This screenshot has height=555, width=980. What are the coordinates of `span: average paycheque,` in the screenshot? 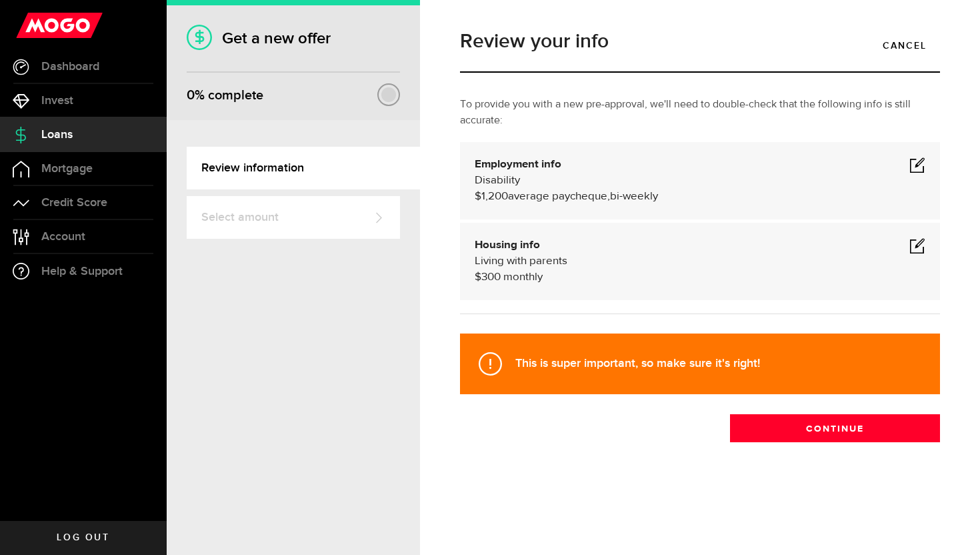 It's located at (559, 196).